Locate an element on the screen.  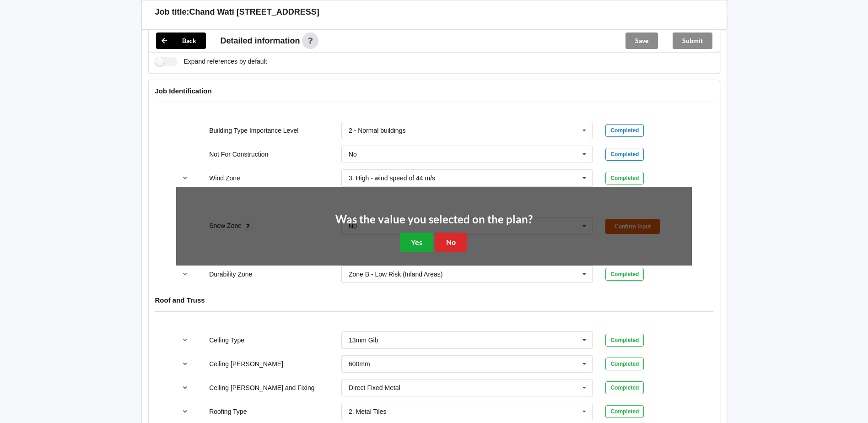
label: Durability Zone is located at coordinates (231, 274).